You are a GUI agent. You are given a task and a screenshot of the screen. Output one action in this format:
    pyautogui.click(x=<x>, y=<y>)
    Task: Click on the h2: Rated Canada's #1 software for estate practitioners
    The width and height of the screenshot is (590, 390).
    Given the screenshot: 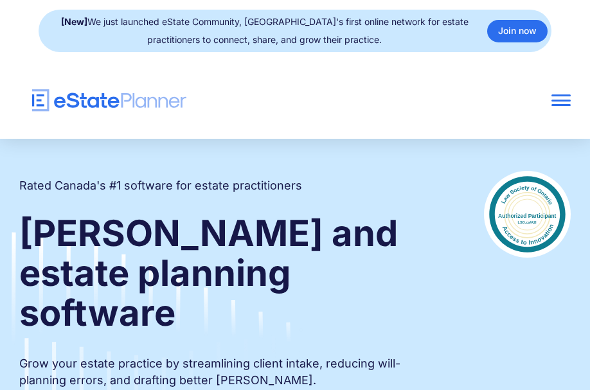 What is the action you would take?
    pyautogui.click(x=161, y=186)
    